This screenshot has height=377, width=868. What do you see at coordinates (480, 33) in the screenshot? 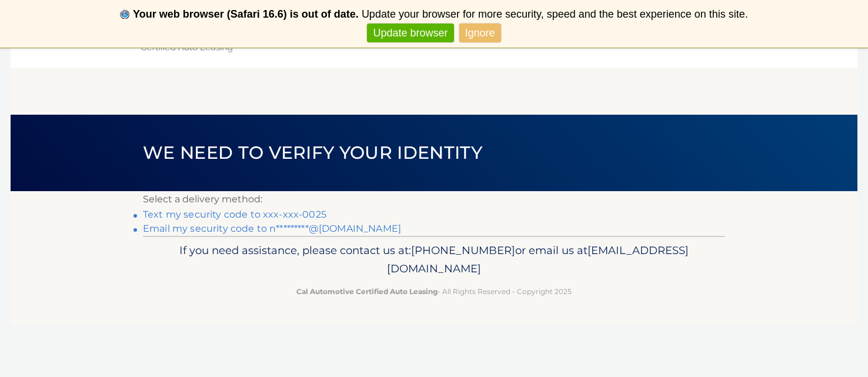
I see `a: Ignore` at bounding box center [480, 33].